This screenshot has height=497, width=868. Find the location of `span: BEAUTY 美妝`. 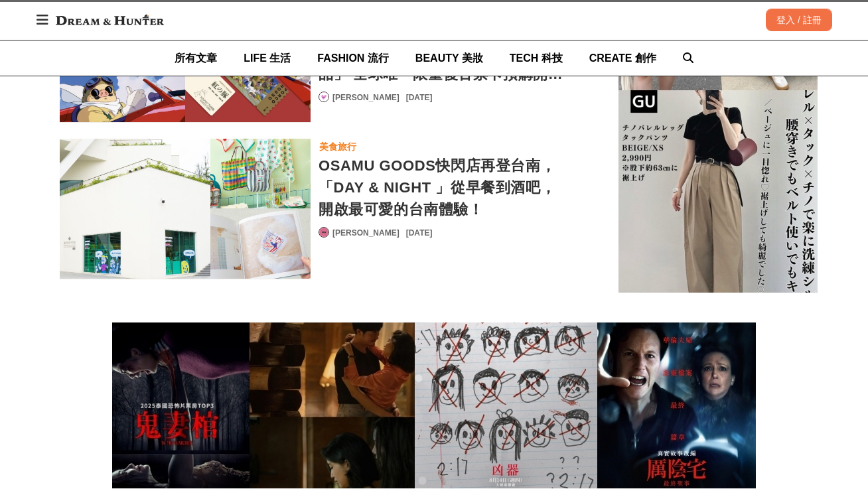

span: BEAUTY 美妝 is located at coordinates (449, 58).